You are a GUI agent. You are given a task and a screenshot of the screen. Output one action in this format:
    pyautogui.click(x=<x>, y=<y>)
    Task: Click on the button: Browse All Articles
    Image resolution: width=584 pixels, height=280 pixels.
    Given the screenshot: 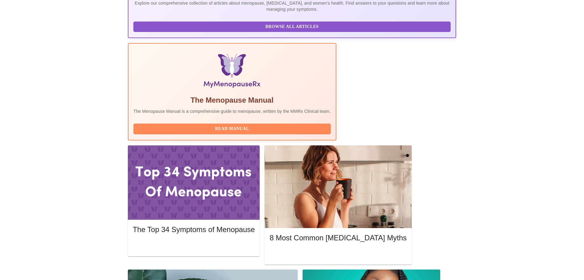 What is the action you would take?
    pyautogui.click(x=292, y=27)
    